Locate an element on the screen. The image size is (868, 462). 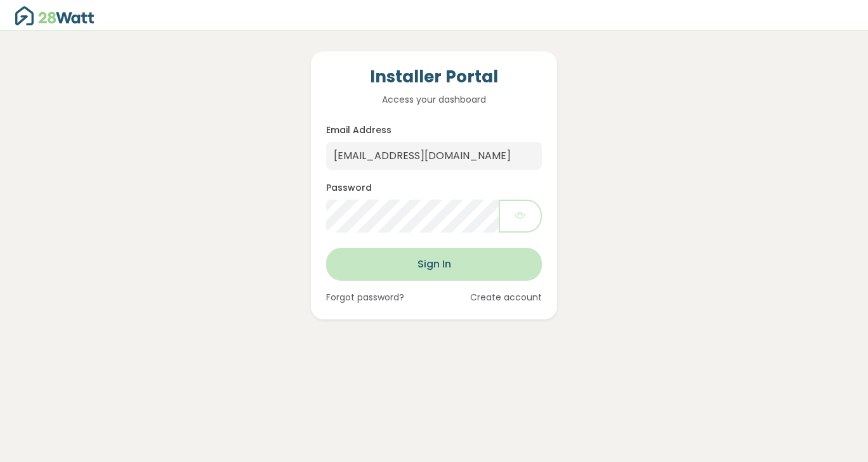
label: Email Address is located at coordinates (359, 130).